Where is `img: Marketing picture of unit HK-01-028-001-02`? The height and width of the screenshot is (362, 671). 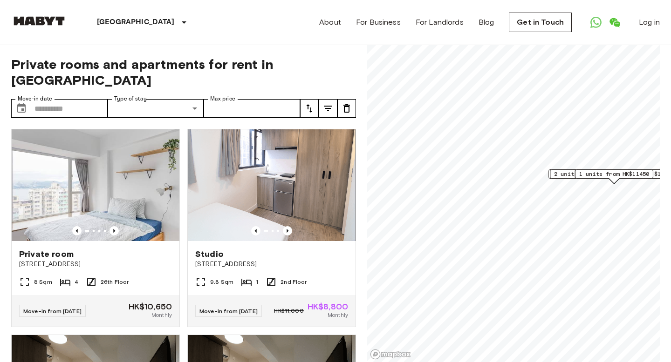 img: Marketing picture of unit HK-01-028-001-02 is located at coordinates (95, 185).